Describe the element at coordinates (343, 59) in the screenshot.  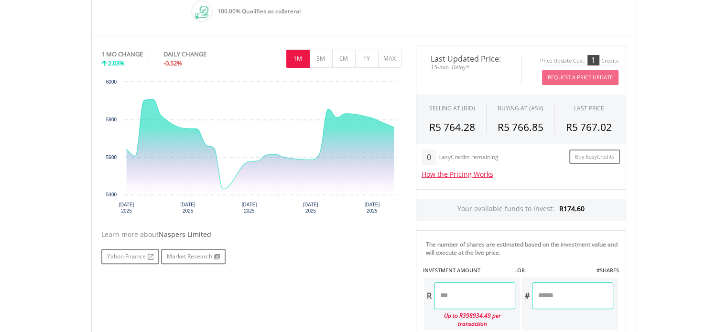
I see `button: 6M` at that location.